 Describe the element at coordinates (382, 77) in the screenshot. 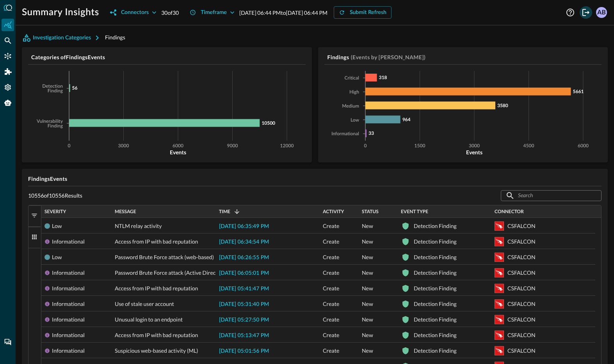

I see `tspan: 318` at that location.